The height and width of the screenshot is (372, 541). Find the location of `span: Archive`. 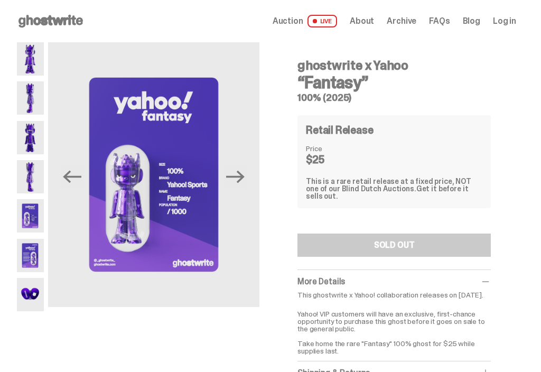

span: Archive is located at coordinates (402, 21).